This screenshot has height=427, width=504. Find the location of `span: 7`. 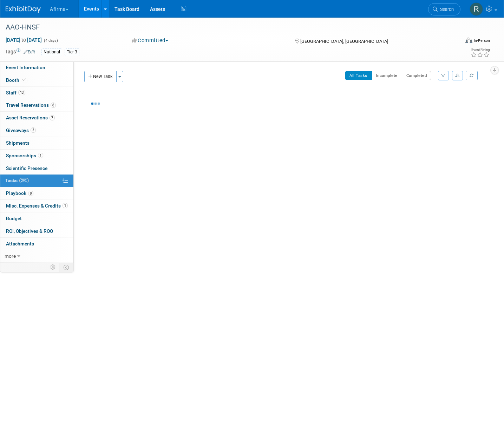

span: 7 is located at coordinates (52, 118).